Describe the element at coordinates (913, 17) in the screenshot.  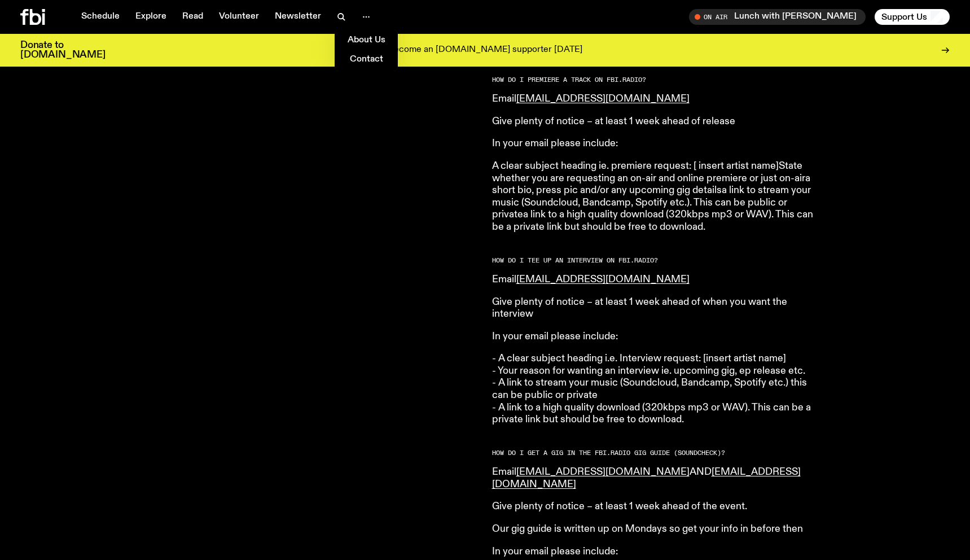
I see `button: Support Us` at that location.